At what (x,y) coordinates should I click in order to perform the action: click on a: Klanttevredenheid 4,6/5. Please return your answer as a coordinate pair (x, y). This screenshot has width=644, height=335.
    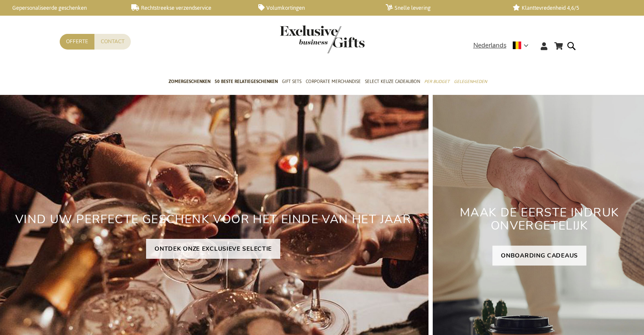
    Looking at the image, I should click on (569, 7).